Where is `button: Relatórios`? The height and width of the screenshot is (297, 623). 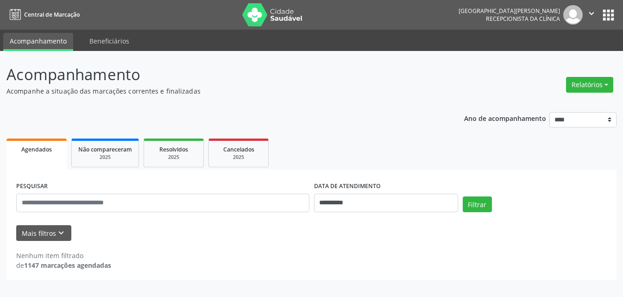 button: Relatórios is located at coordinates (590, 85).